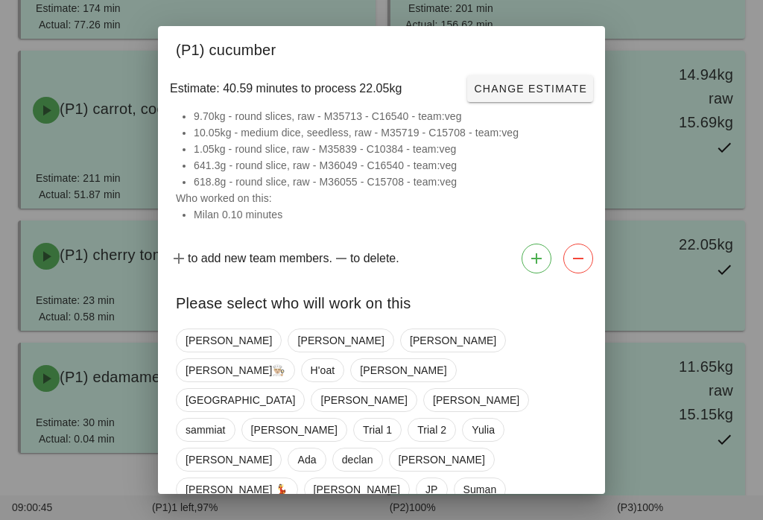 The image size is (763, 520). I want to click on span: Yulia, so click(483, 430).